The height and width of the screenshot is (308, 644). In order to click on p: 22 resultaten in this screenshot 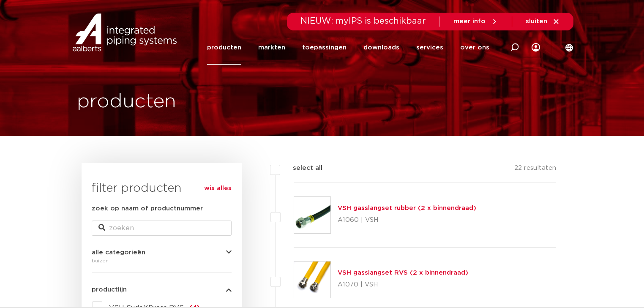, I will do `click(535, 169)`.